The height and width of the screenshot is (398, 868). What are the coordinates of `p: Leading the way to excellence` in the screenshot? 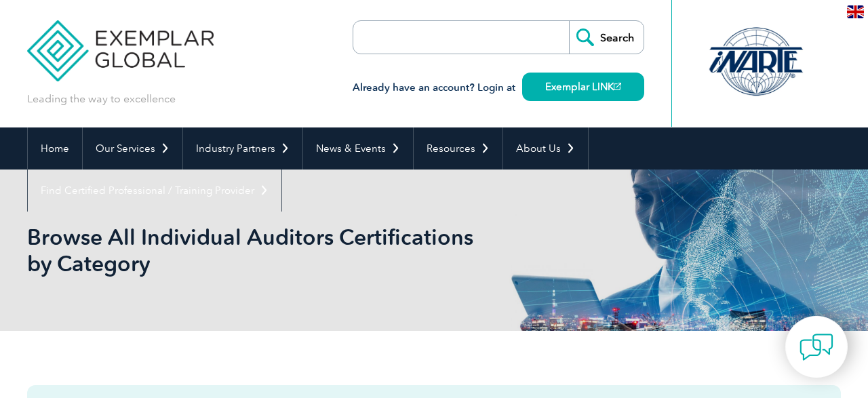 It's located at (101, 99).